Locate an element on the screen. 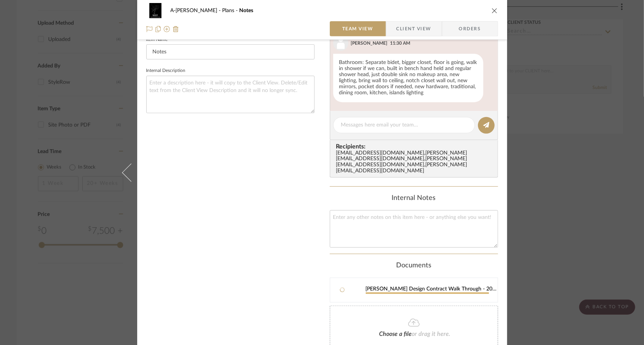  div: Bathroom: Separate bidet, bigger closet, floor is going, walk in shower if we can, built in bench... is located at coordinates (408, 78).